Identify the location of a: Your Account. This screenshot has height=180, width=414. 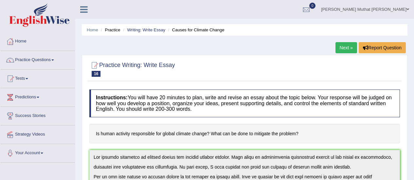
(38, 153).